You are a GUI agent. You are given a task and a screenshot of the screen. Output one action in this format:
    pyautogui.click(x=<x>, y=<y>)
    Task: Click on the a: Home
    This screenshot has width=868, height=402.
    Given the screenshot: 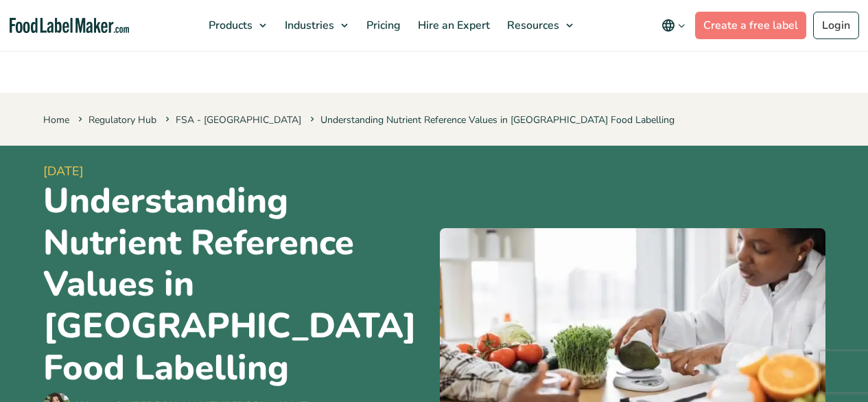 What is the action you would take?
    pyautogui.click(x=56, y=119)
    